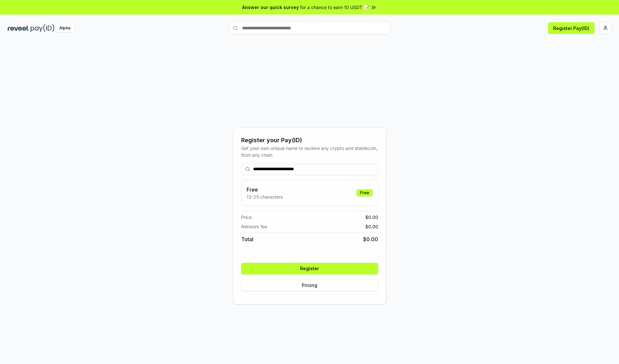 Image resolution: width=619 pixels, height=364 pixels. I want to click on button: Register, so click(310, 269).